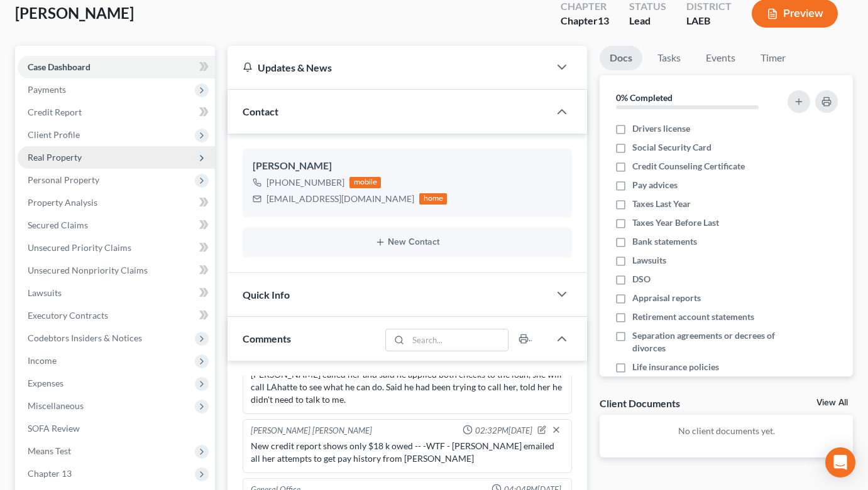 The height and width of the screenshot is (490, 868). I want to click on input: Search..., so click(458, 340).